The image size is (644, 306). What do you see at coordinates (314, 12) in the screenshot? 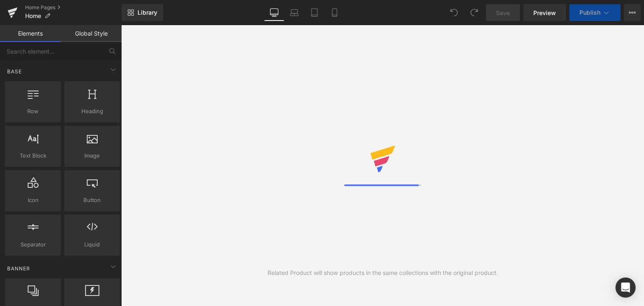
I see `a: Tablet` at bounding box center [314, 12].